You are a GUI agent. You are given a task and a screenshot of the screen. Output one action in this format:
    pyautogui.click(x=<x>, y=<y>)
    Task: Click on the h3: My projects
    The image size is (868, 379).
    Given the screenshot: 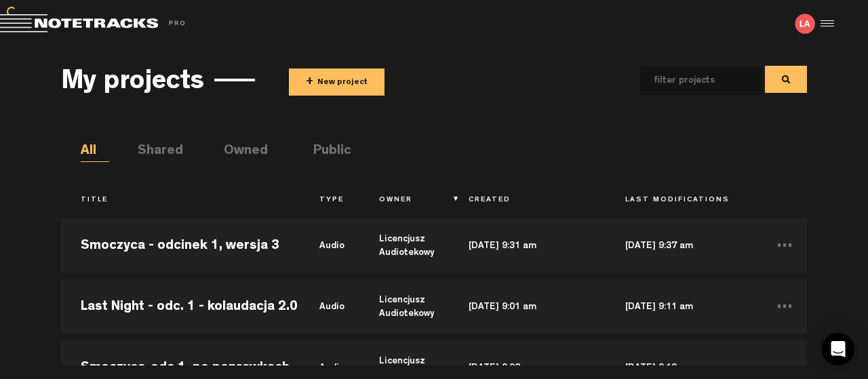 What is the action you would take?
    pyautogui.click(x=132, y=84)
    